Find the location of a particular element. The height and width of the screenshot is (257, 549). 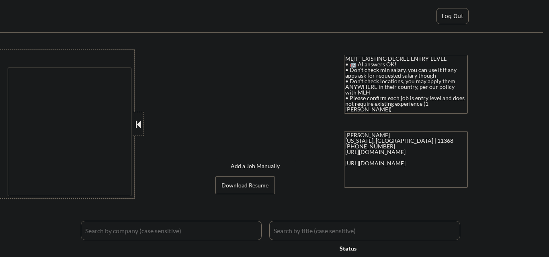

input: Search by title (case sensitive) is located at coordinates (365, 230).